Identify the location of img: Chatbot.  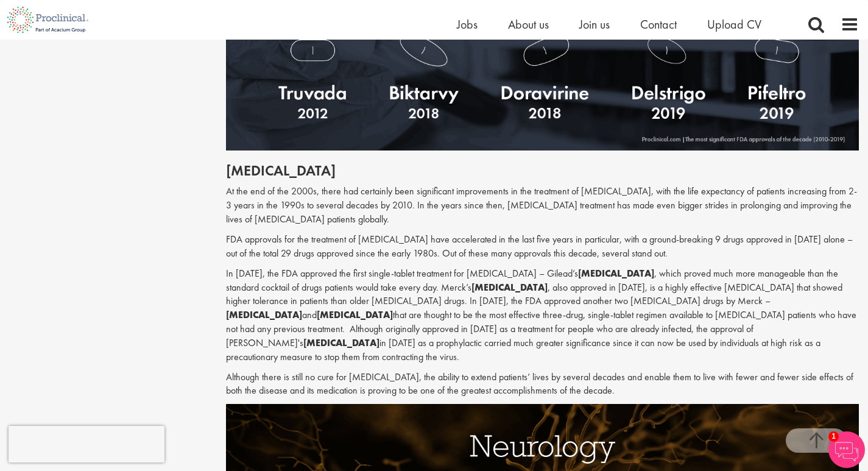
(847, 450).